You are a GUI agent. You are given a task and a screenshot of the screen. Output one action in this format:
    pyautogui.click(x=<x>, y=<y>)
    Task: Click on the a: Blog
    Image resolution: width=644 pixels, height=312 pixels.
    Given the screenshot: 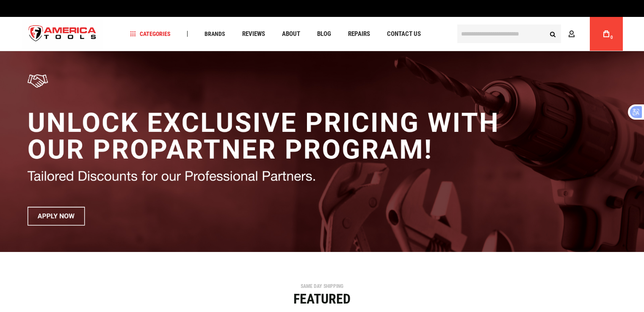 What is the action you would take?
    pyautogui.click(x=324, y=34)
    